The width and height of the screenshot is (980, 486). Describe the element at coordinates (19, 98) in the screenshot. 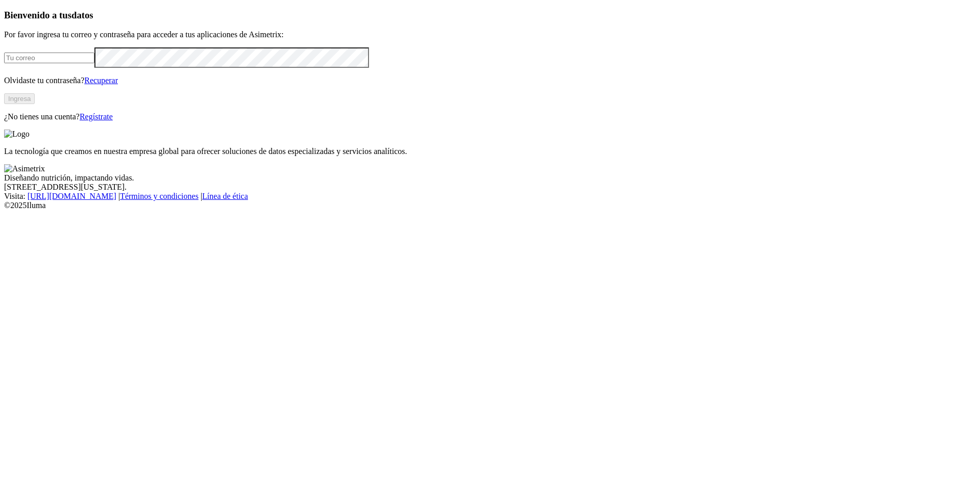

I see `button: Ingresa` at that location.